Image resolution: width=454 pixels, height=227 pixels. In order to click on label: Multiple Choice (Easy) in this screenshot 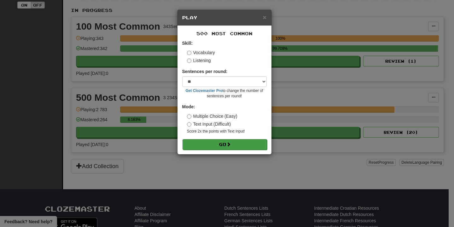, I will do `click(212, 116)`.